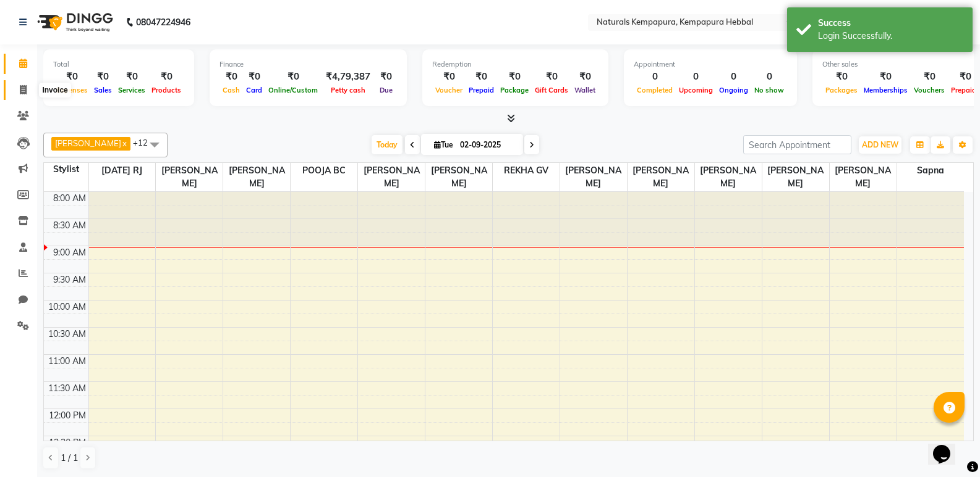  Describe the element at coordinates (67, 307) in the screenshot. I see `div: 10:00 AM` at that location.